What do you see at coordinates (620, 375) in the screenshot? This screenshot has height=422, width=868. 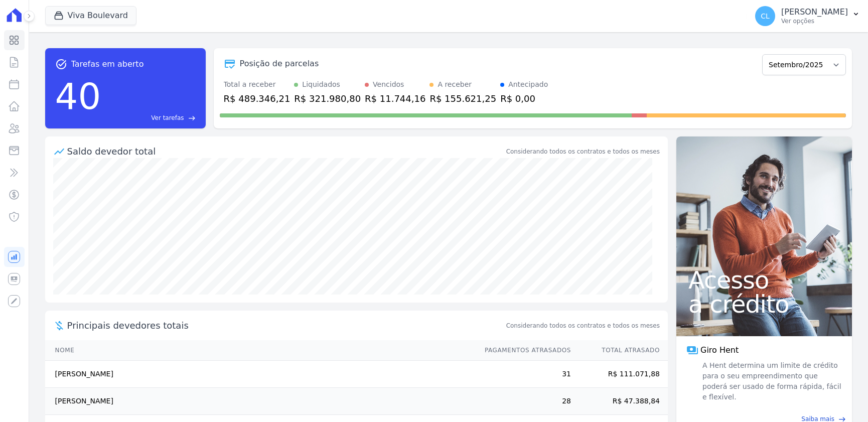 I see `td: R$ 111.071,88` at bounding box center [620, 375].